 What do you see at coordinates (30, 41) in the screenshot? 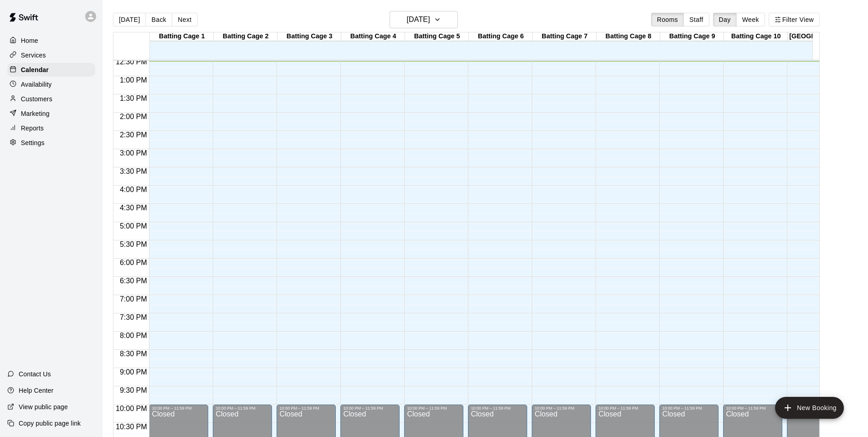
I see `p: Home` at bounding box center [30, 41].